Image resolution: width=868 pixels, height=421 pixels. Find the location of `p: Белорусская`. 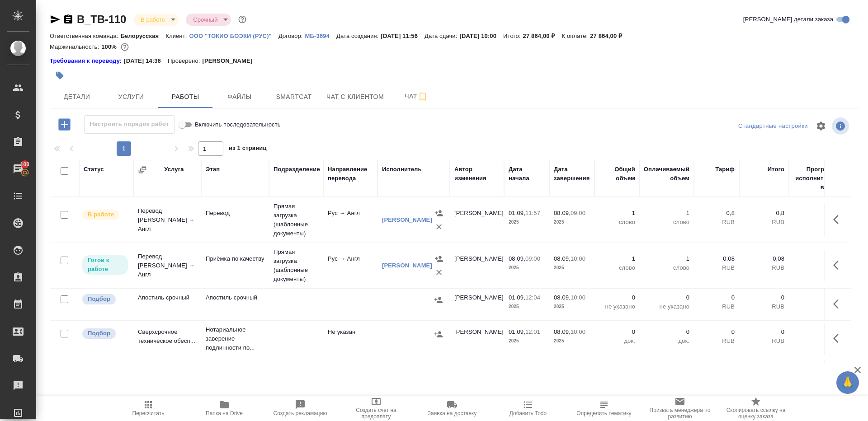

p: Белорусская is located at coordinates (143, 36).